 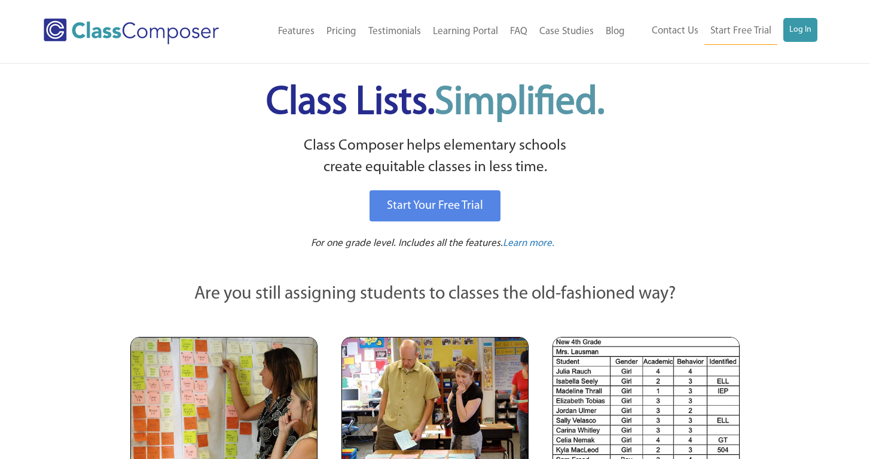 What do you see at coordinates (436, 157) in the screenshot?
I see `p: Class Composer helps elementary schools create equitable classes in less time.` at bounding box center [436, 157].